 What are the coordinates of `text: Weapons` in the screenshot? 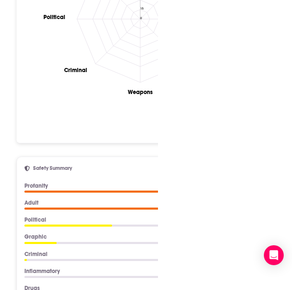 It's located at (140, 92).